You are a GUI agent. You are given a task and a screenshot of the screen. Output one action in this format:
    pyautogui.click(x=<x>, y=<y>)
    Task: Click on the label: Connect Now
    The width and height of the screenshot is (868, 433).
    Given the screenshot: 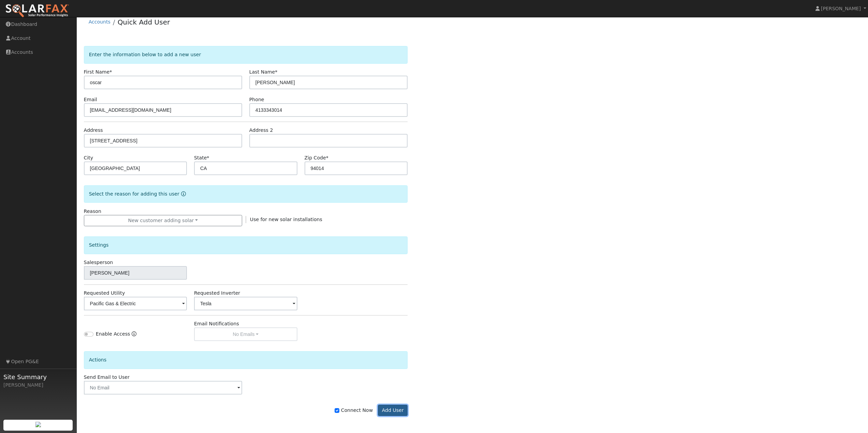 What is the action you would take?
    pyautogui.click(x=353, y=410)
    